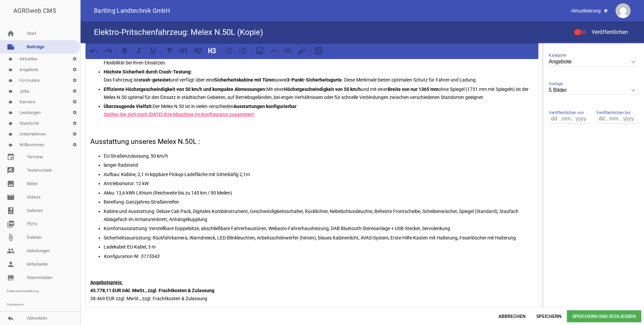 The image size is (644, 325). I want to click on span: Veröffentlichen bis, so click(613, 112).